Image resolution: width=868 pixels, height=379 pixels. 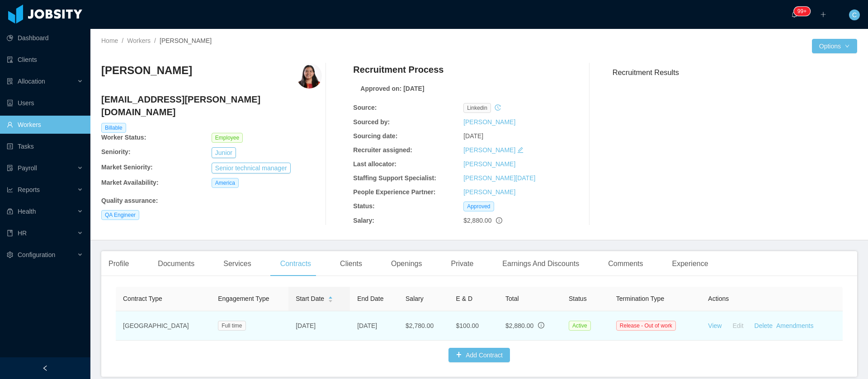 I want to click on b: Sourcing date:, so click(x=375, y=136).